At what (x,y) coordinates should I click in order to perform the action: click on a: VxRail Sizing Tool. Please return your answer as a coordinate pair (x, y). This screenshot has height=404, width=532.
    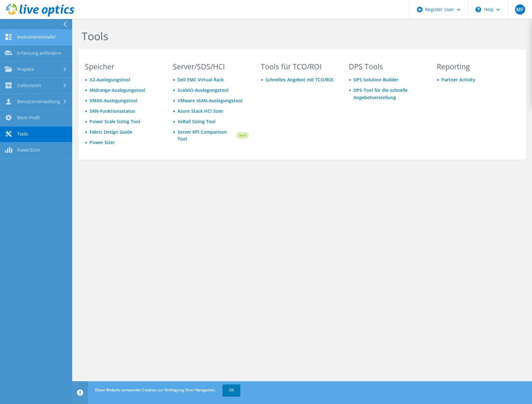
    Looking at the image, I should click on (196, 121).